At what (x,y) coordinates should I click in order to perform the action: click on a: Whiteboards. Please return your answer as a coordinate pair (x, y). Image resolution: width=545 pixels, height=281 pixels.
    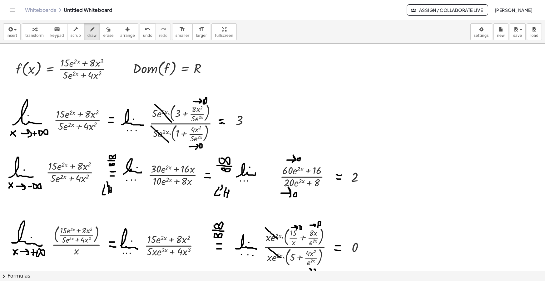
    Looking at the image, I should click on (41, 10).